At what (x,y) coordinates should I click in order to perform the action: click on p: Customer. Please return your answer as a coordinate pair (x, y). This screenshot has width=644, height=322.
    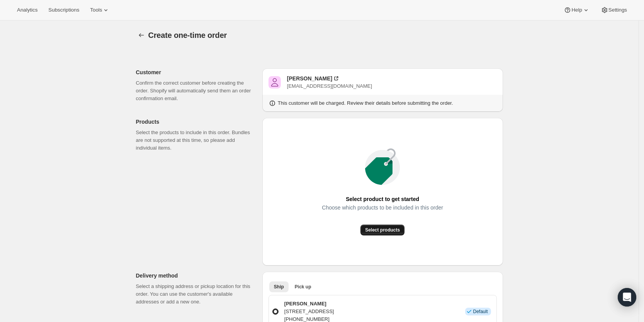
    Looking at the image, I should click on (196, 72).